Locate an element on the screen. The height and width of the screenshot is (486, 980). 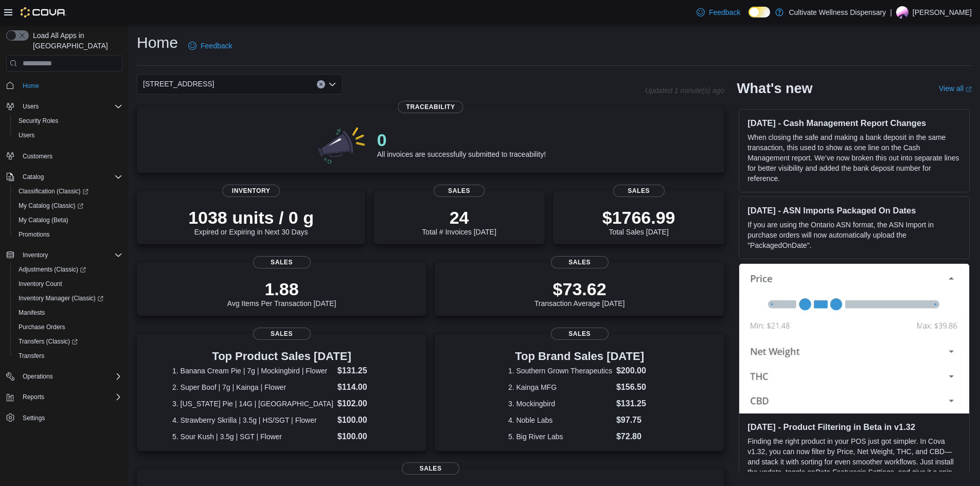
a: Customers is located at coordinates (37, 156).